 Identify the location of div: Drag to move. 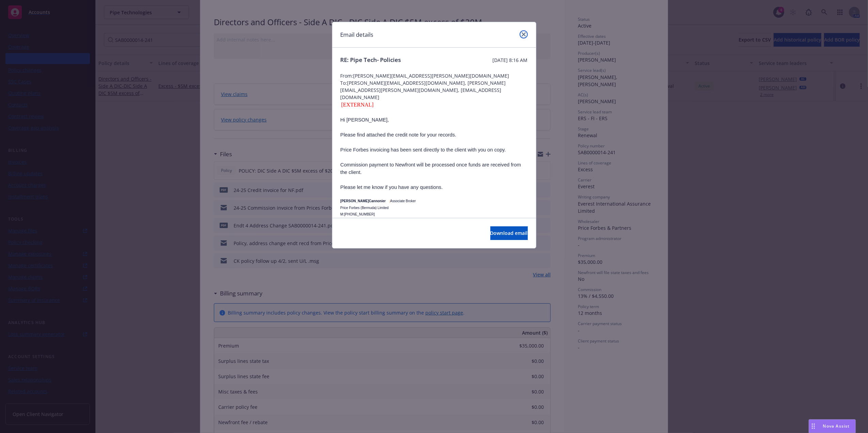
(814, 426).